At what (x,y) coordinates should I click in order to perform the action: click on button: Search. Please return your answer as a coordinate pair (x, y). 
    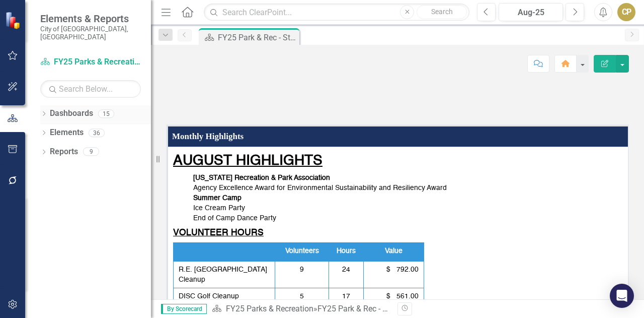
    Looking at the image, I should click on (442, 12).